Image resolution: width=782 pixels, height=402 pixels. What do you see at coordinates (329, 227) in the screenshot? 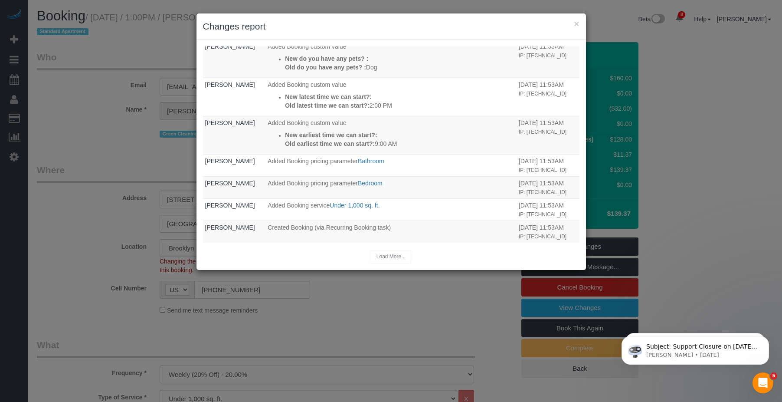
I see `span: Created Booking (via Recurring Booking task)` at bounding box center [329, 227].